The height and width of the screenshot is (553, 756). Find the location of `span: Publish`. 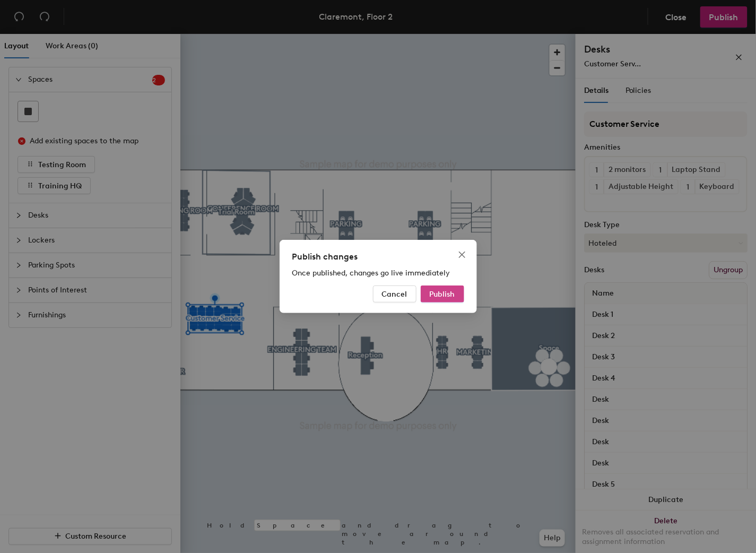

span: Publish is located at coordinates (443, 294).